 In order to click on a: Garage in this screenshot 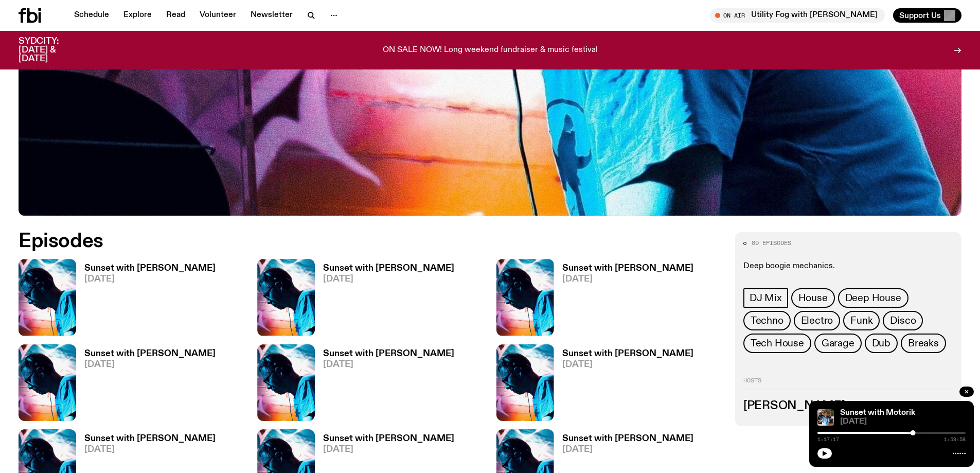, I will do `click(838, 343)`.